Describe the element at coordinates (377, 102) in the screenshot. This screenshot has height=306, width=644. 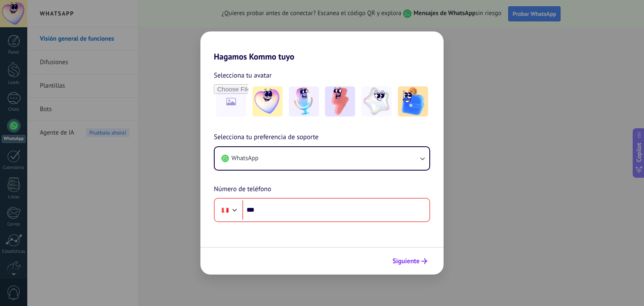
I see `img: -4.jpeg` at that location.